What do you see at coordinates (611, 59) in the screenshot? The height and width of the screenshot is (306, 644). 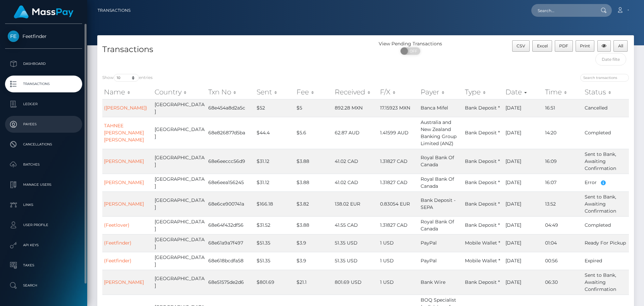 I see `input: Date filter` at bounding box center [611, 59].